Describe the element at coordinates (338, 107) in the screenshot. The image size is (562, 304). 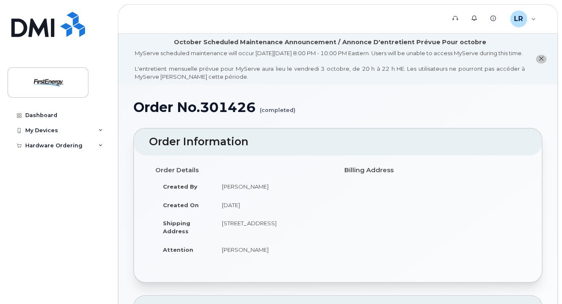
I see `h1: Order No.301426` at that location.